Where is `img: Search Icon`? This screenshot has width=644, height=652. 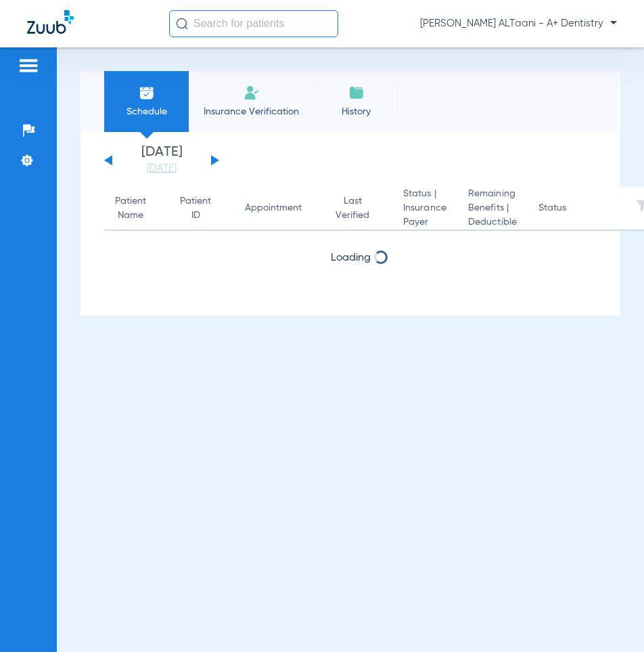 img: Search Icon is located at coordinates (182, 24).